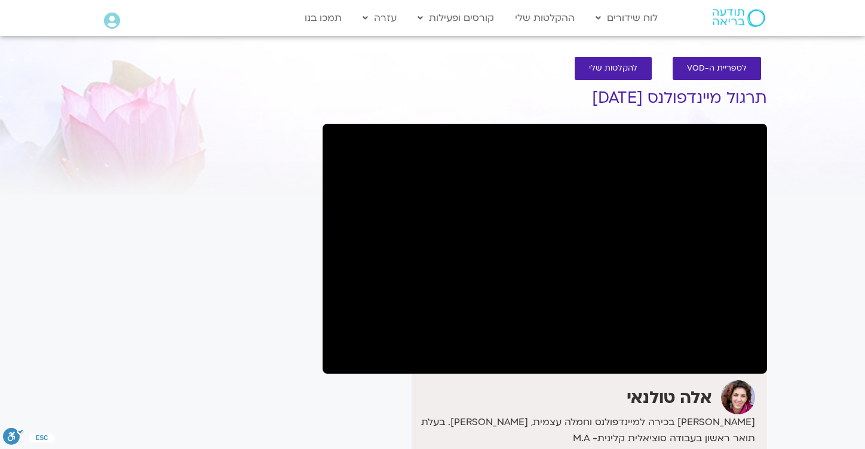 Image resolution: width=865 pixels, height=449 pixels. I want to click on a: עזרה, so click(379, 18).